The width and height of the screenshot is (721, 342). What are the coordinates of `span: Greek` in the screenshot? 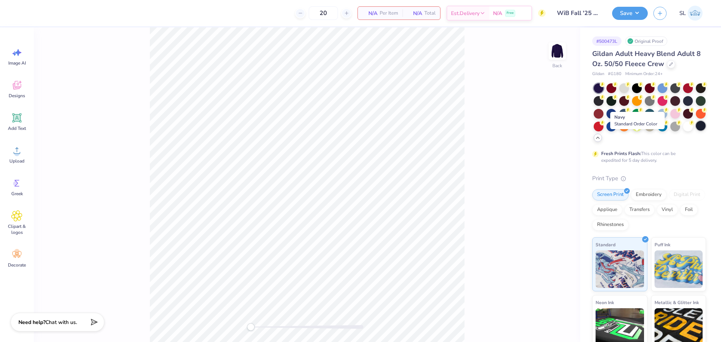 It's located at (17, 194).